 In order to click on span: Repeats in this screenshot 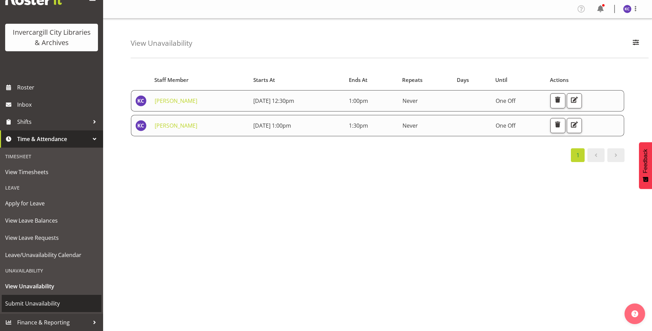, I will do `click(412, 80)`.